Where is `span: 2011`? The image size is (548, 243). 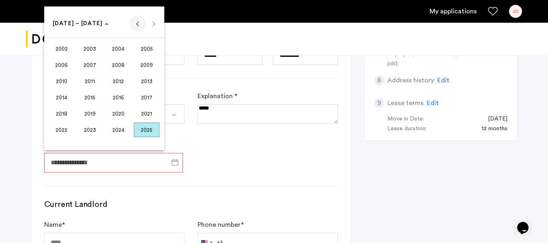
span: 2011 is located at coordinates (90, 81).